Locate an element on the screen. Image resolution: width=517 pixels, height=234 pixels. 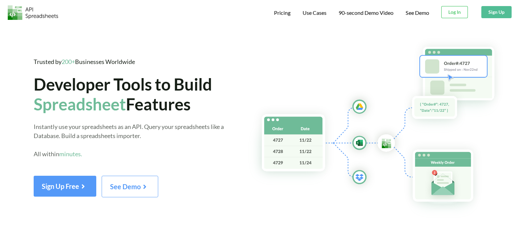
span: Use Cases is located at coordinates (314, 12).